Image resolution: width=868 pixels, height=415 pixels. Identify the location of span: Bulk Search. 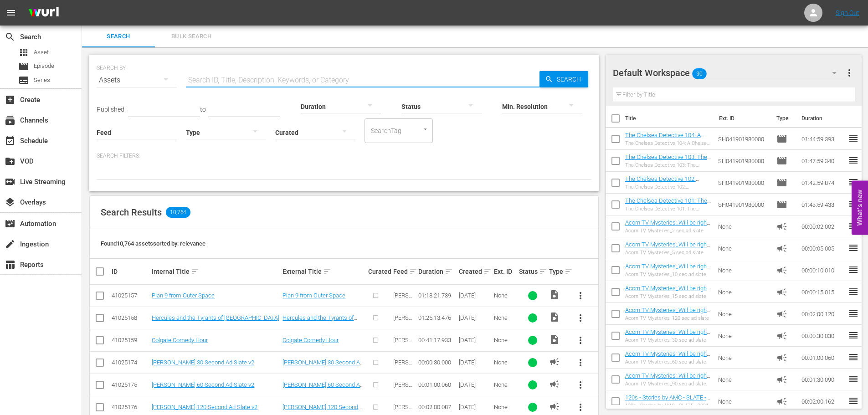
(192, 36).